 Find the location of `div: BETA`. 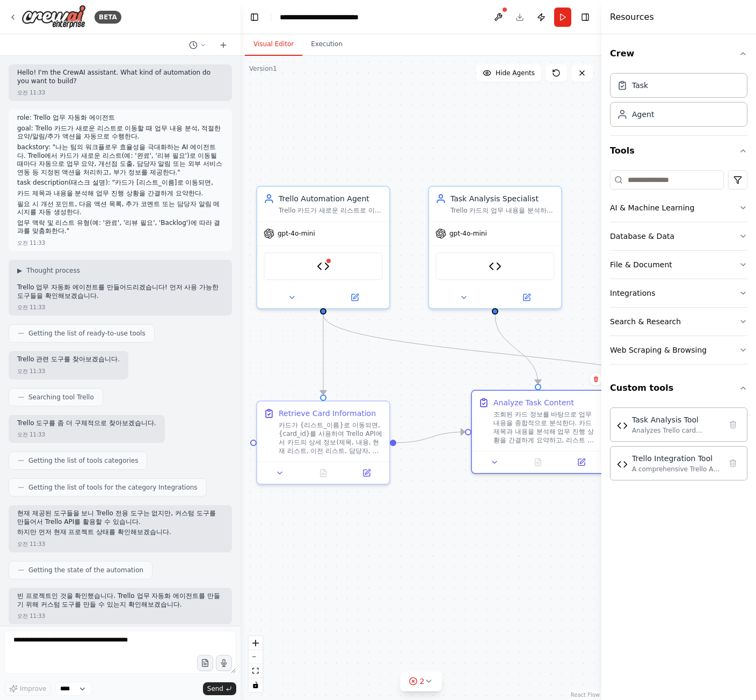

div: BETA is located at coordinates (108, 17).